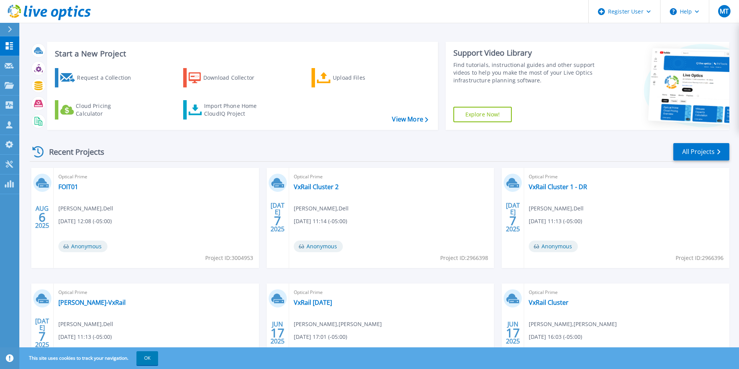 The height and width of the screenshot is (369, 739). What do you see at coordinates (98, 78) in the screenshot?
I see `a: Request a Collection` at bounding box center [98, 78].